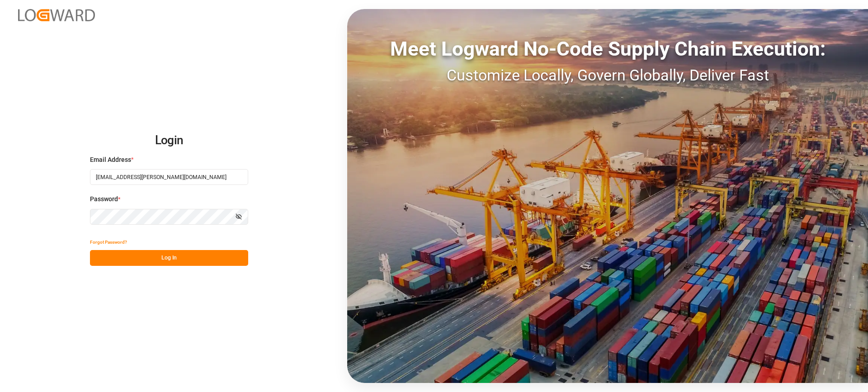  What do you see at coordinates (169, 141) in the screenshot?
I see `h2: Login` at bounding box center [169, 141].